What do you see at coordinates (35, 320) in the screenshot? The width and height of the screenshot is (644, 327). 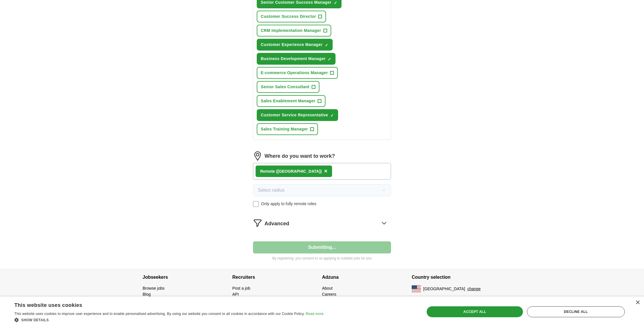 I see `span: Show details` at bounding box center [35, 320].